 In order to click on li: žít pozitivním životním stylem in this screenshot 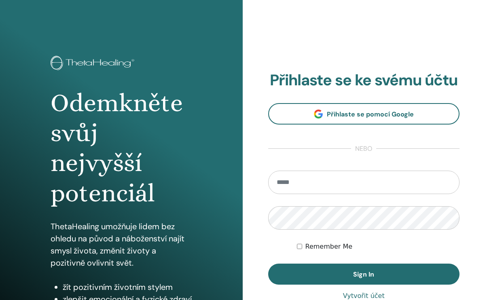, I will do `click(127, 287)`.